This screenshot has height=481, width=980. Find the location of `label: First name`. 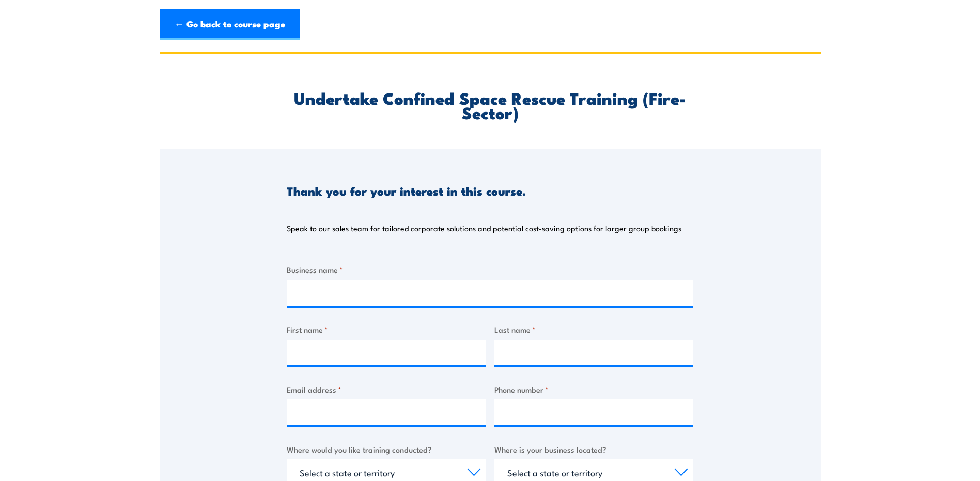

label: First name is located at coordinates (387, 329).